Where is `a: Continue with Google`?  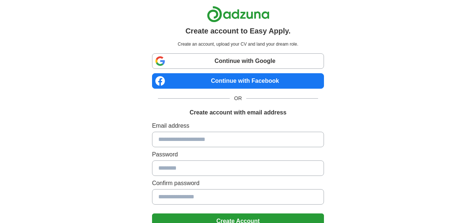 a: Continue with Google is located at coordinates (238, 61).